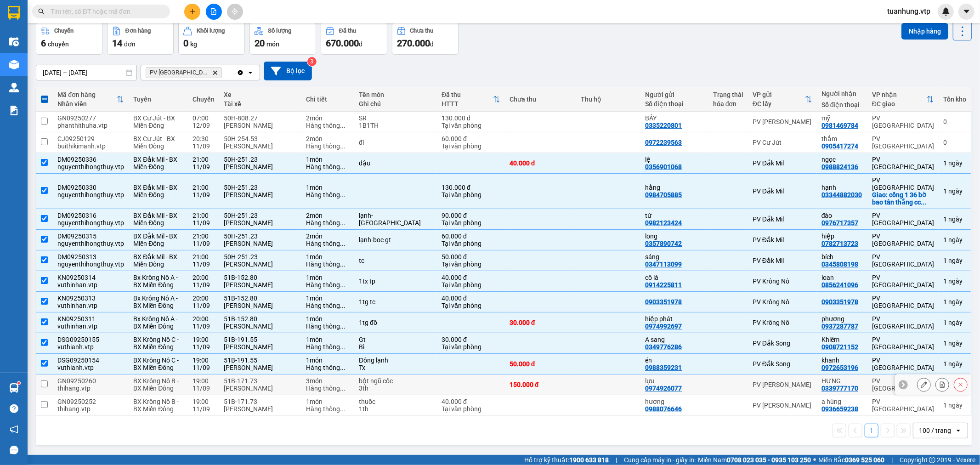 The width and height of the screenshot is (980, 465). What do you see at coordinates (842, 257) in the screenshot?
I see `div: bích` at bounding box center [842, 257].